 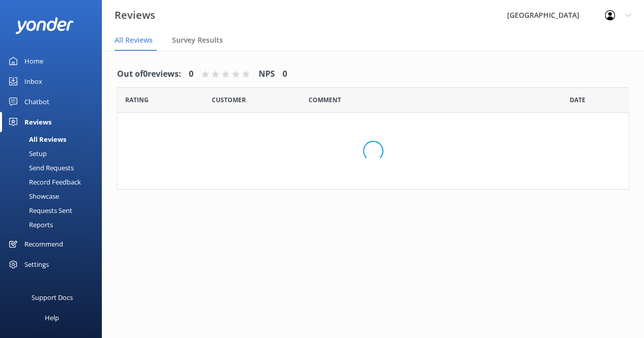 What do you see at coordinates (54, 225) in the screenshot?
I see `a: Reports` at bounding box center [54, 225].